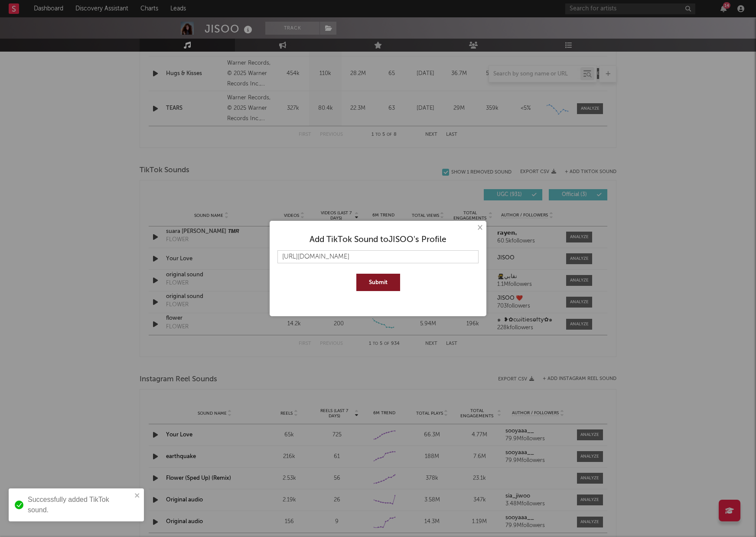  I want to click on button: close, so click(137, 496).